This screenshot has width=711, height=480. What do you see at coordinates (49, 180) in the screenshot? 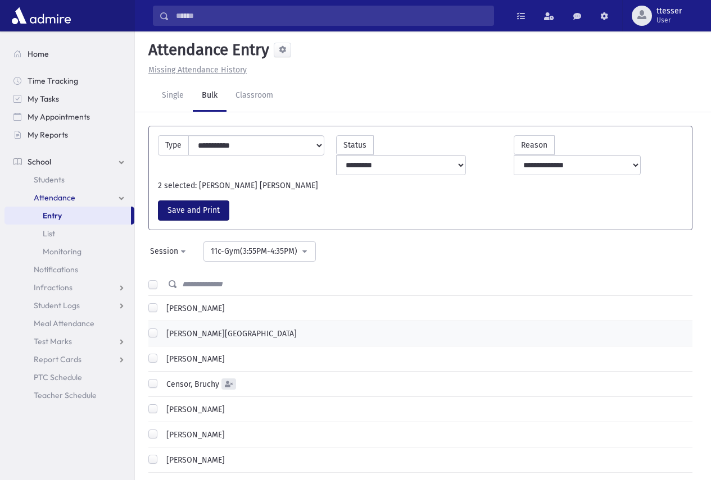
I see `span: Students` at bounding box center [49, 180].